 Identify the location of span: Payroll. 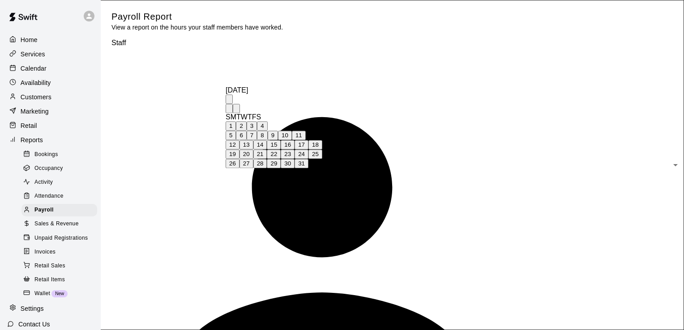
(44, 210).